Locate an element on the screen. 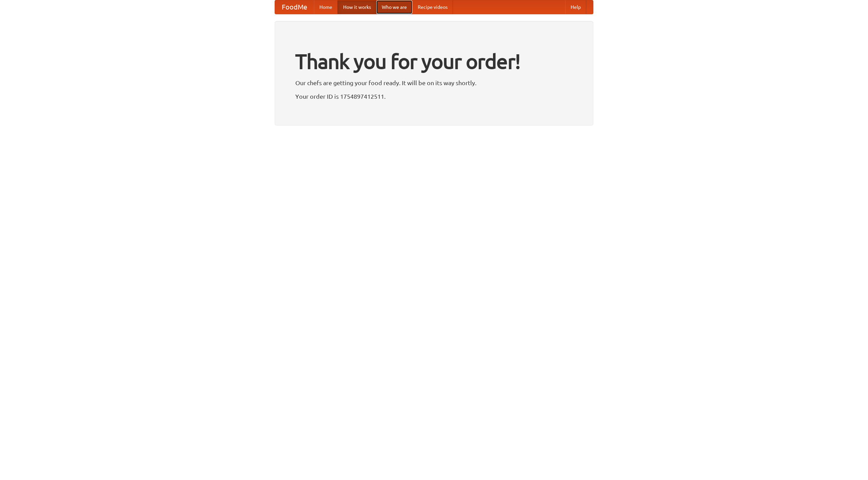 This screenshot has width=868, height=480. a: Help is located at coordinates (576, 7).